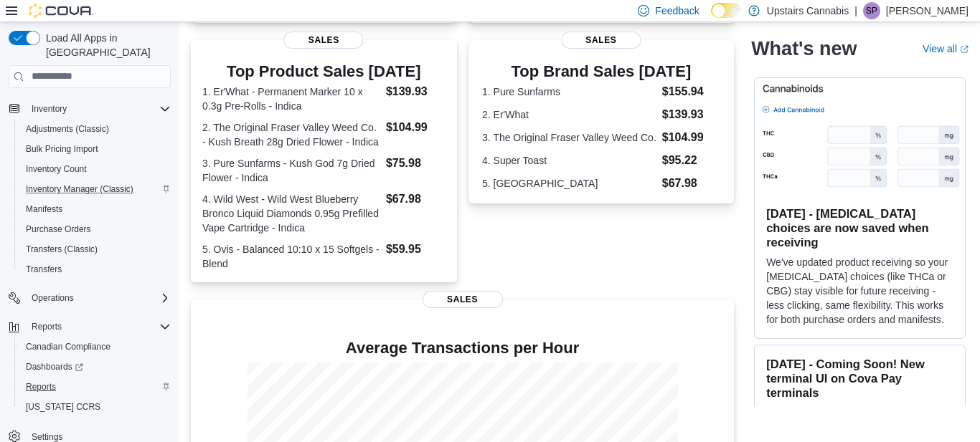  Describe the element at coordinates (964, 49) in the screenshot. I see `svg: External link` at that location.